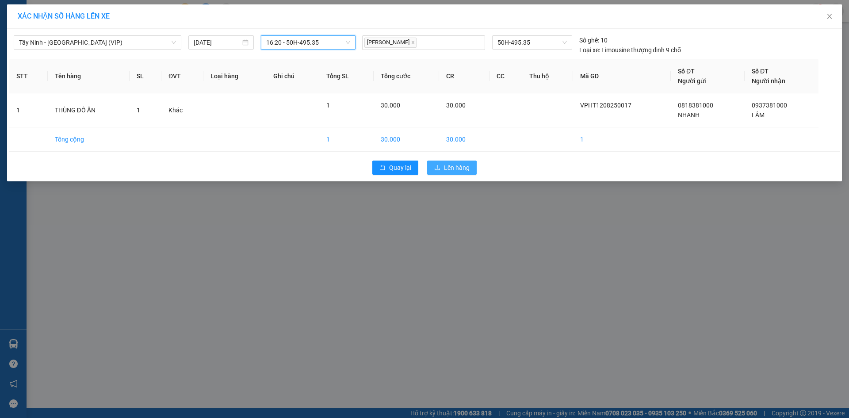  What do you see at coordinates (89, 110) in the screenshot?
I see `td: THÙNG ĐỒ ĂN` at bounding box center [89, 110].